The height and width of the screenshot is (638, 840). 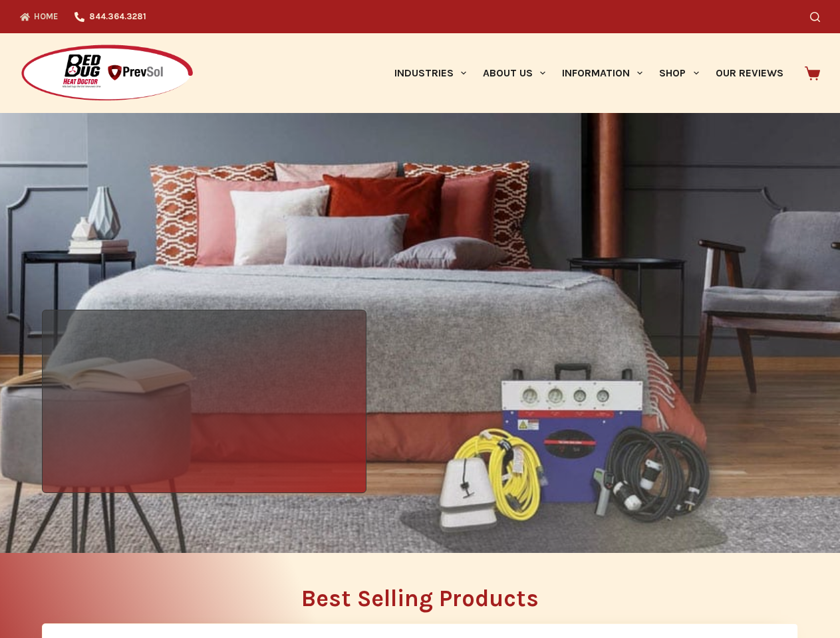 What do you see at coordinates (429, 73) in the screenshot?
I see `a: Industries` at bounding box center [429, 73].